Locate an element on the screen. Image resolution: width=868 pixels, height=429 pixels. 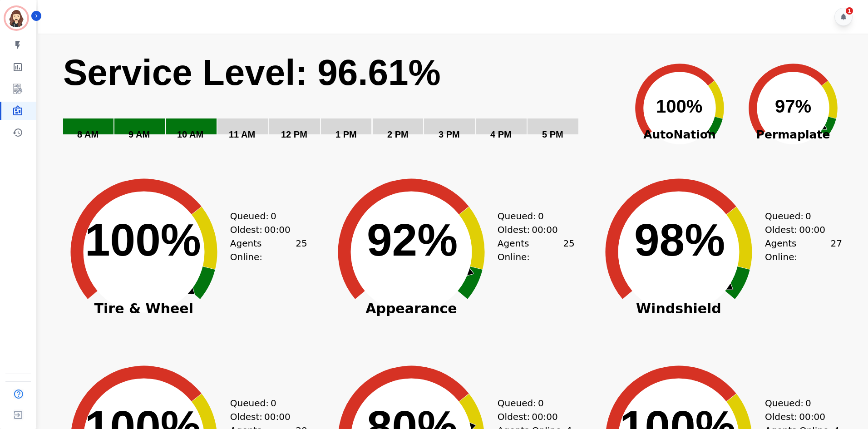
text: 97% is located at coordinates (793, 106).